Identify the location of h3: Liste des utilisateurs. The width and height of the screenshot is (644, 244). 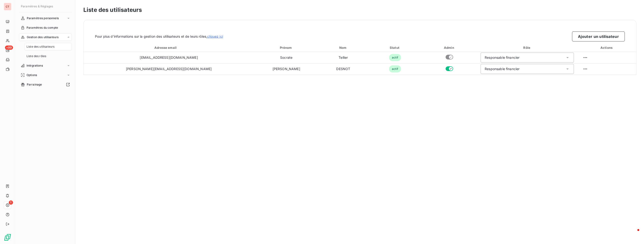
(360, 10).